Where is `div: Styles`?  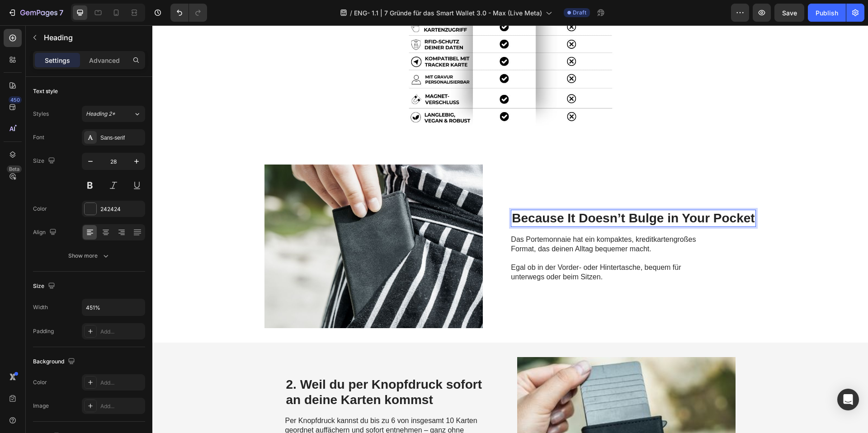 div: Styles is located at coordinates (41, 114).